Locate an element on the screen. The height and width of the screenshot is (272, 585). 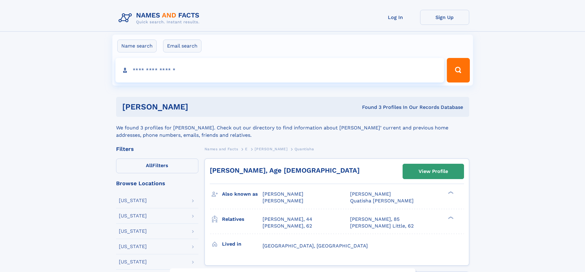
button: Search Button is located at coordinates (458, 70).